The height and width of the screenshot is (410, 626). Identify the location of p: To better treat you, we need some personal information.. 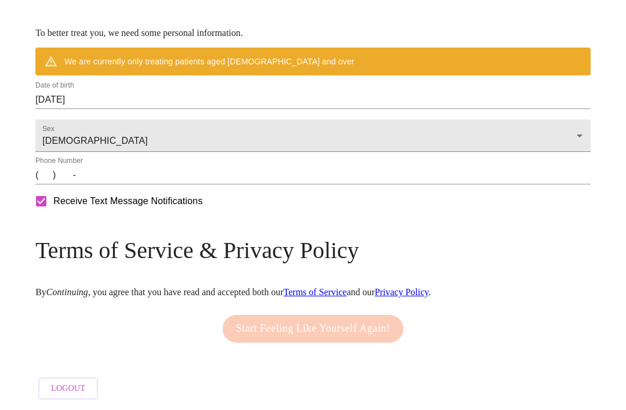
(313, 33).